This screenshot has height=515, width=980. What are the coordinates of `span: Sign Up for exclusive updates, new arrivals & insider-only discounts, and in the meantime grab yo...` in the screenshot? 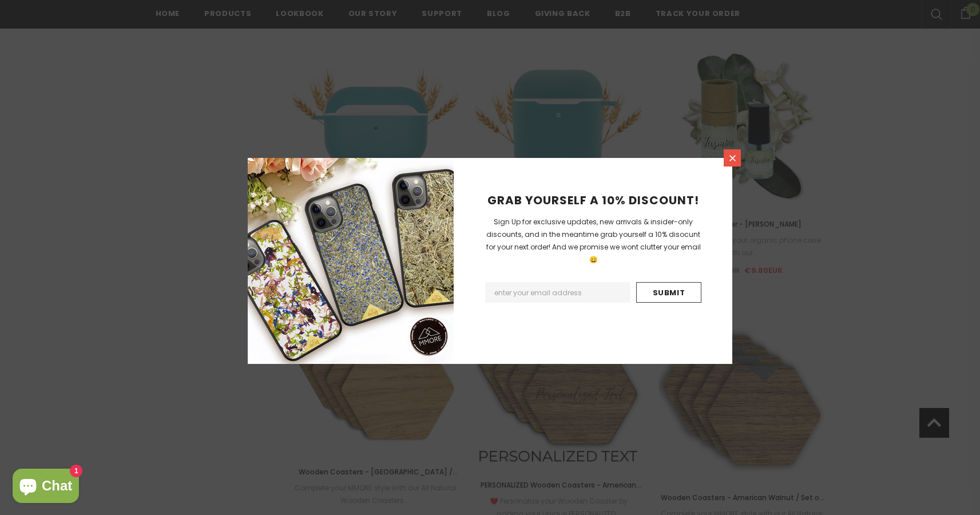 It's located at (594, 240).